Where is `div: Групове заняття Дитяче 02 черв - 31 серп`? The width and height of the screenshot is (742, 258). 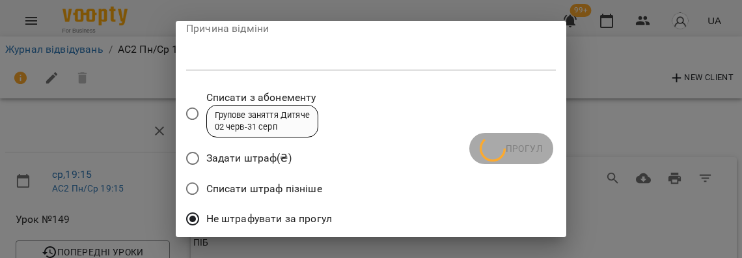 div: Групове заняття Дитяче 02 черв - 31 серп is located at coordinates (262, 121).